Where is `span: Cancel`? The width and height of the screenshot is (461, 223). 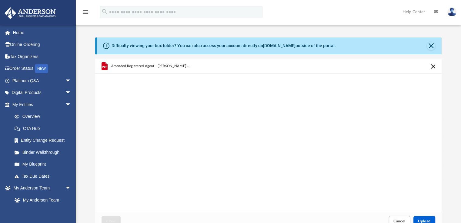
span: Cancel is located at coordinates (399, 222).